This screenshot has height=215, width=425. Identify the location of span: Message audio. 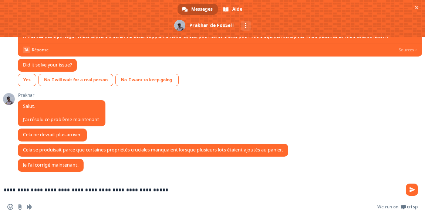
(30, 207).